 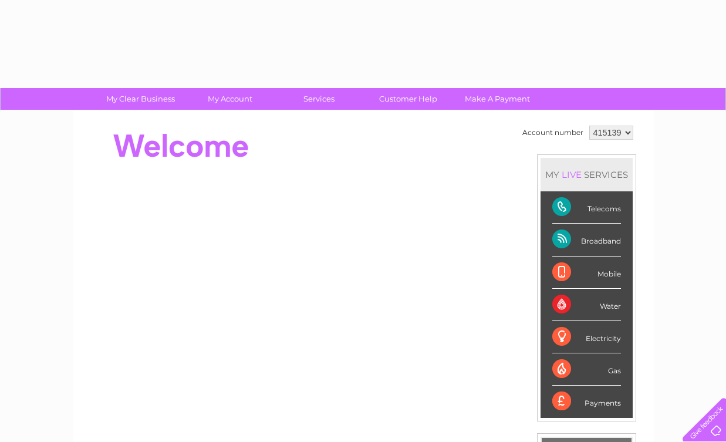 What do you see at coordinates (408, 99) in the screenshot?
I see `a: Customer Help` at bounding box center [408, 99].